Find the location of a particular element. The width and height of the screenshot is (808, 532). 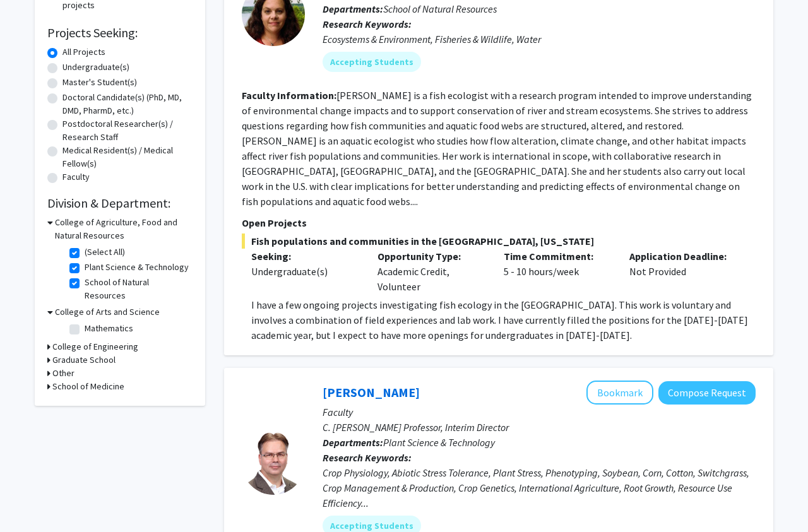

label: Faculty is located at coordinates (76, 177).